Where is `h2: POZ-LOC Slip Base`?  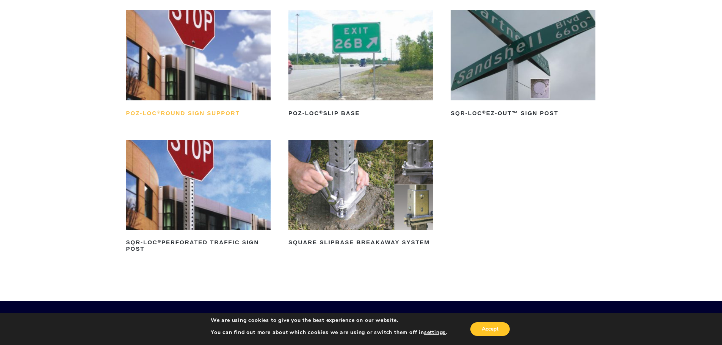 h2: POZ-LOC Slip Base is located at coordinates (361, 113).